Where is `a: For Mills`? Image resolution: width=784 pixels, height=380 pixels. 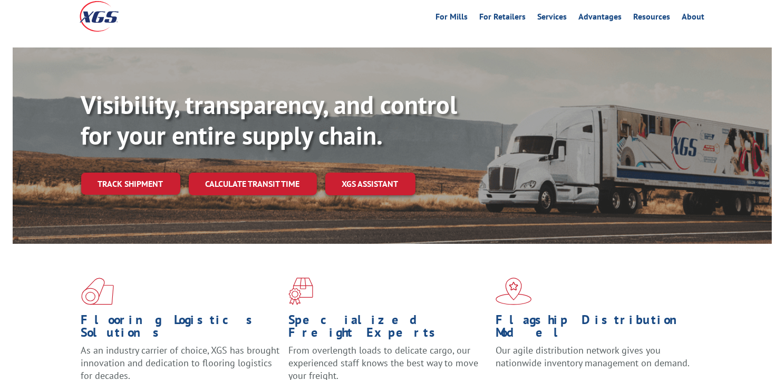
a: For Mills is located at coordinates (452, 18).